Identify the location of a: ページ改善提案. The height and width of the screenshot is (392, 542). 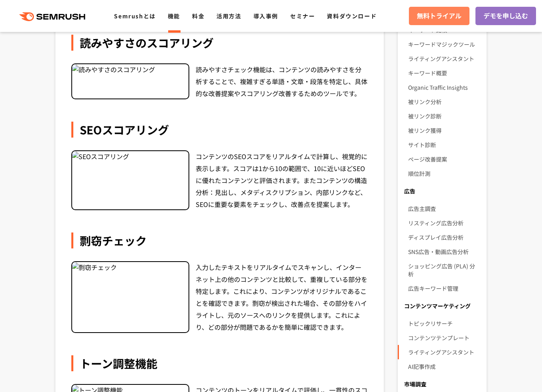
(444, 159).